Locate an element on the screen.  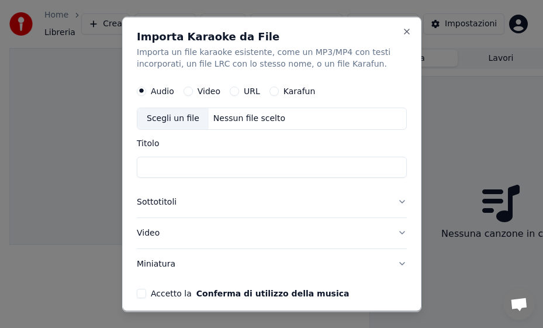
div: Nessun file scelto is located at coordinates (249, 118).